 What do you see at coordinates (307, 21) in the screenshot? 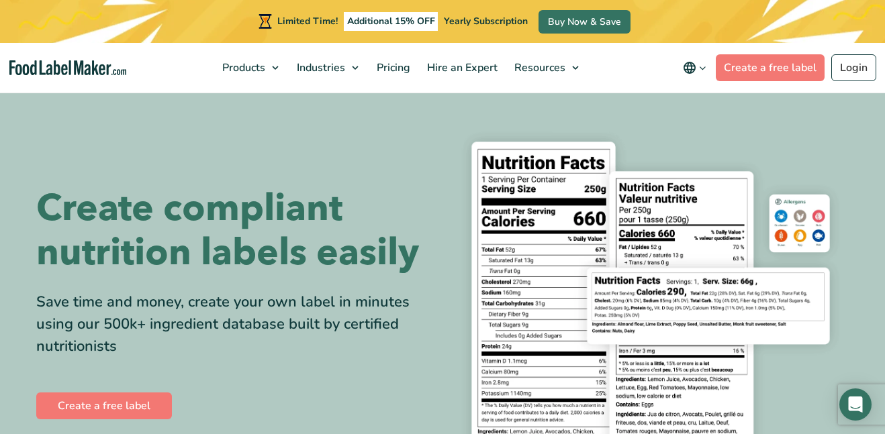
I see `span: Limited Time!` at bounding box center [307, 21].